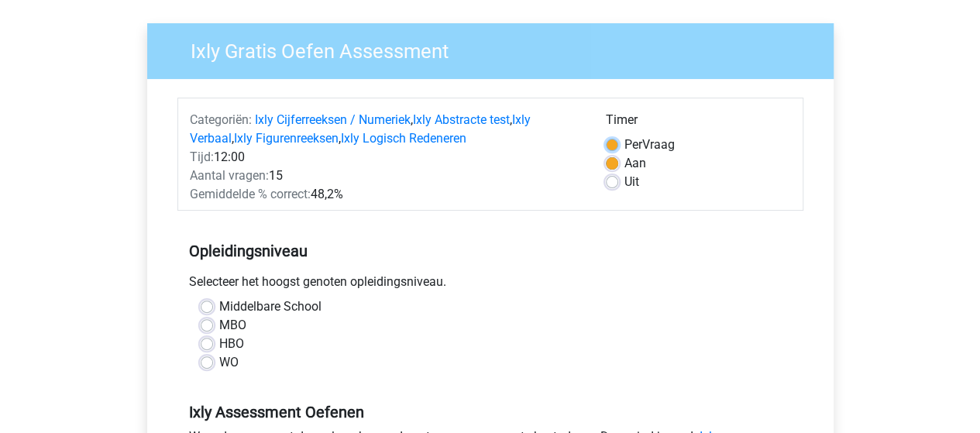 The width and height of the screenshot is (980, 433). I want to click on div: Timer, so click(698, 123).